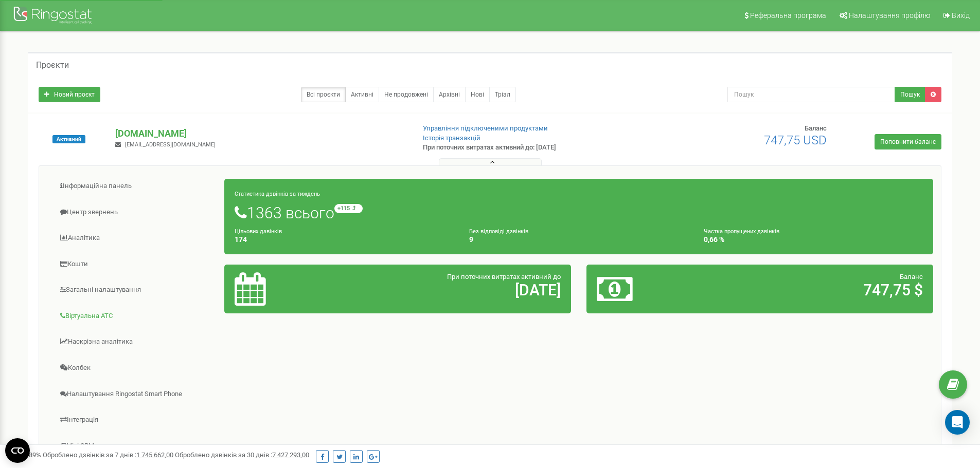  What do you see at coordinates (451, 138) in the screenshot?
I see `a: Історія транзакцій` at bounding box center [451, 138].